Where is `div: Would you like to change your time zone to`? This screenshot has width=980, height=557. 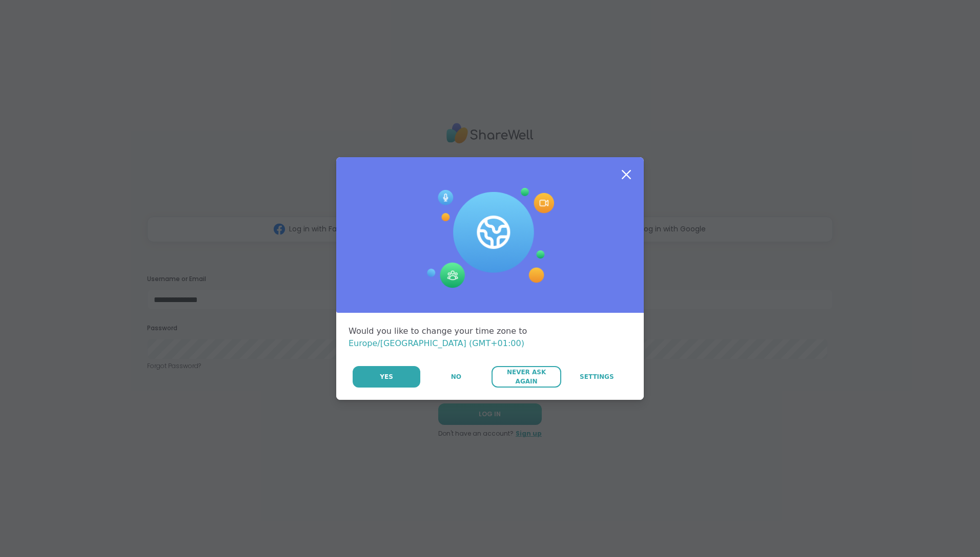
div: Would you like to change your time zone to is located at coordinates (490, 337).